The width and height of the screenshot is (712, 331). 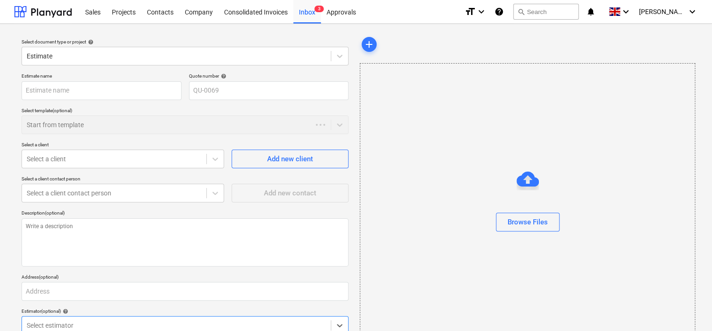 I want to click on div: Quote number, so click(x=269, y=76).